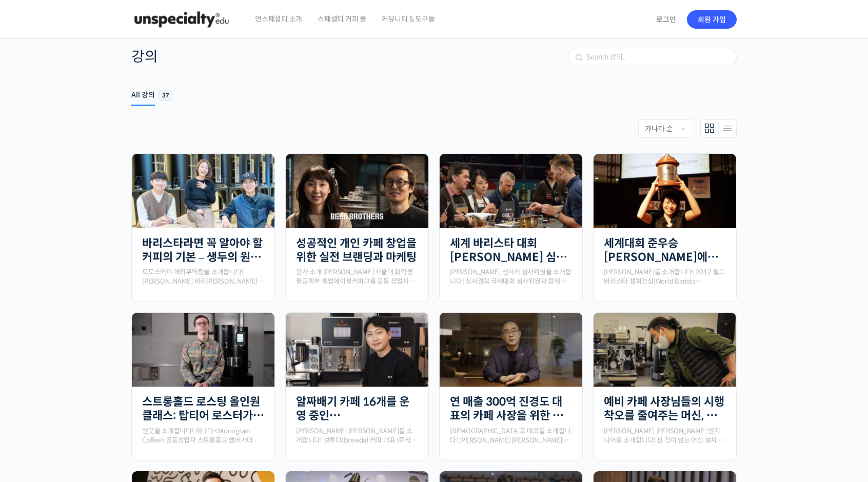 The height and width of the screenshot is (482, 868). I want to click on a: 예비 카페 사장님들의 시행착오를 줄여주는 머신, 설비 가이드, so click(665, 409).